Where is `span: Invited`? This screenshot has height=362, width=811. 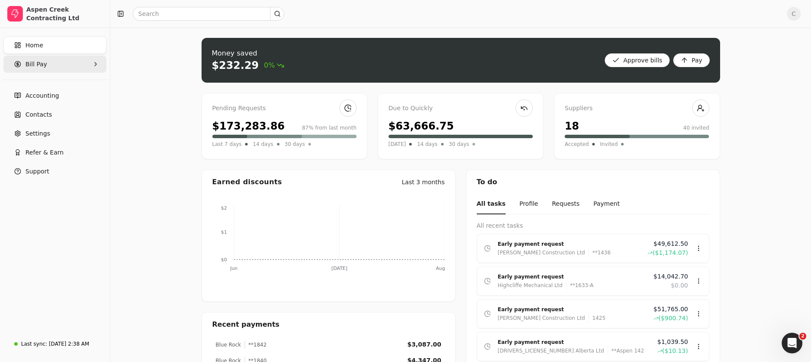 span: Invited is located at coordinates (608, 144).